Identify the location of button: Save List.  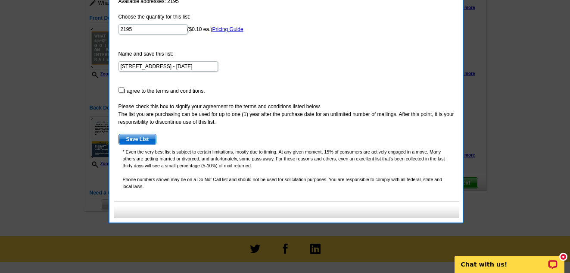
(137, 139).